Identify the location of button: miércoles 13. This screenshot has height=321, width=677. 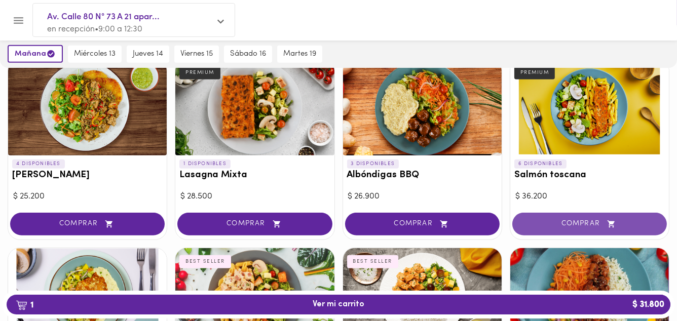
(95, 54).